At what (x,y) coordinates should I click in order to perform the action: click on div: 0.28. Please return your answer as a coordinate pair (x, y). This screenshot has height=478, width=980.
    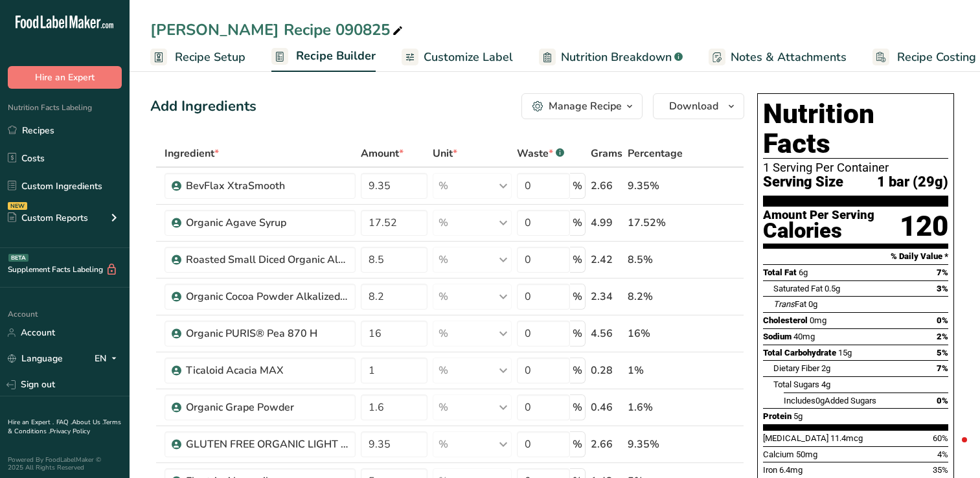
    Looking at the image, I should click on (606, 371).